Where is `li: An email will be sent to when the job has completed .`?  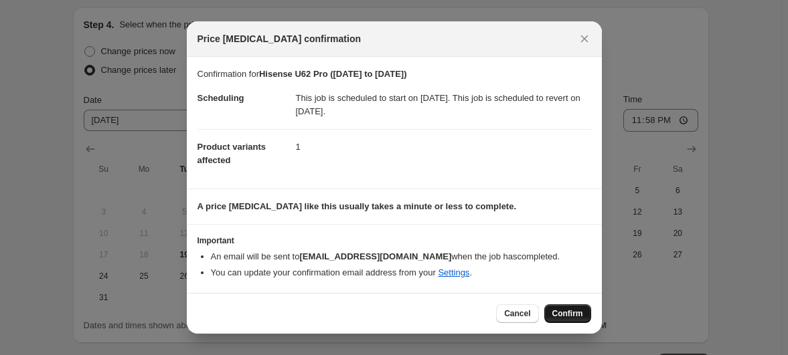
li: An email will be sent to when the job has completed . is located at coordinates (401, 257).